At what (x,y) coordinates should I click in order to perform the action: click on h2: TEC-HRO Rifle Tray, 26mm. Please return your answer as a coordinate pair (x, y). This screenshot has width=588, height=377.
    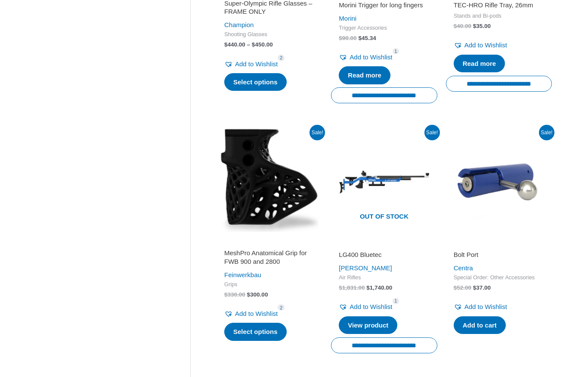
    Looking at the image, I should click on (499, 5).